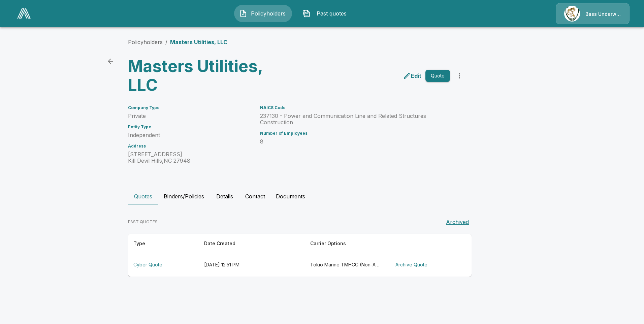  I want to click on h6: NAICS Code, so click(355, 108).